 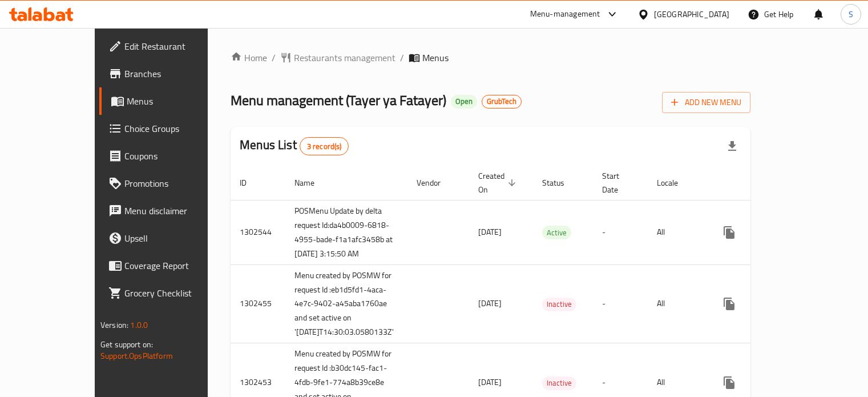 What do you see at coordinates (560, 183) in the screenshot?
I see `span: Status` at bounding box center [560, 183].